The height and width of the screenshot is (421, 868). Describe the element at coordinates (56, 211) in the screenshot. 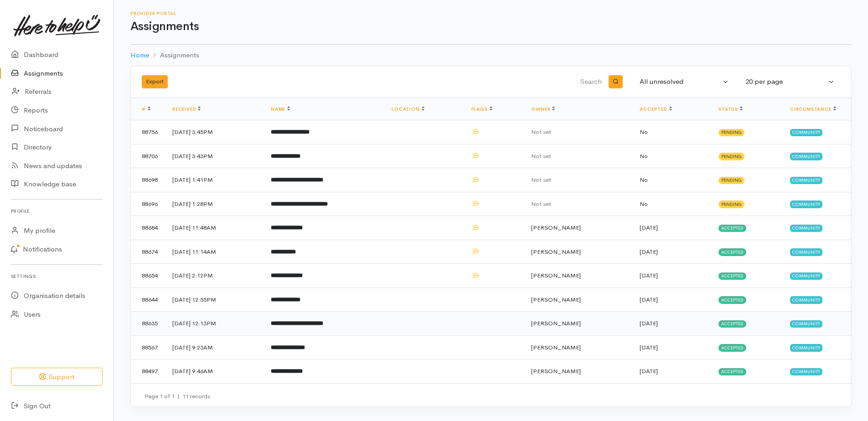

I see `h6: Profile` at that location.